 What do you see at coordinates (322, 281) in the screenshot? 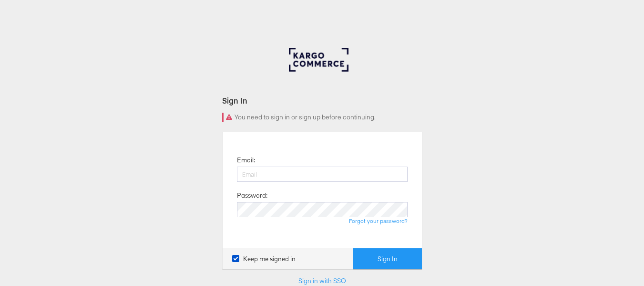
I see `a: Sign in with SSO` at bounding box center [322, 281].